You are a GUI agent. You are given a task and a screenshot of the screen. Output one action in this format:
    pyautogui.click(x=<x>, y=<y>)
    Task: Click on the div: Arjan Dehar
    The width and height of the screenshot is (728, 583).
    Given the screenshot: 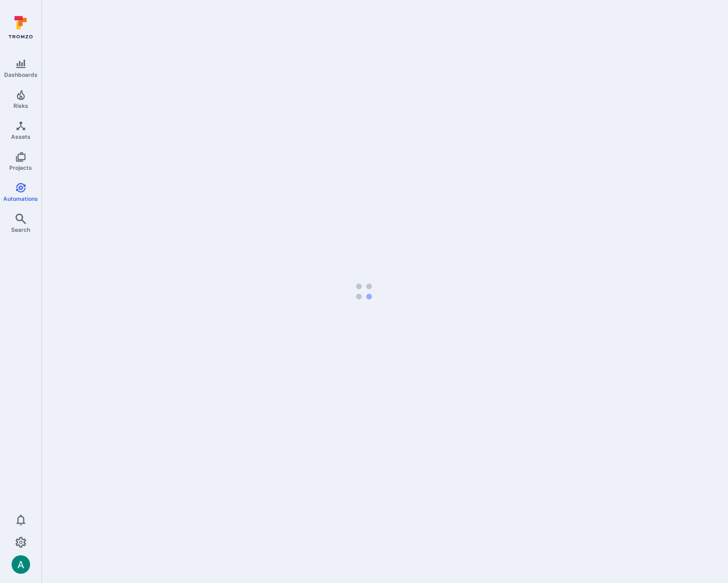 What is the action you would take?
    pyautogui.click(x=21, y=565)
    